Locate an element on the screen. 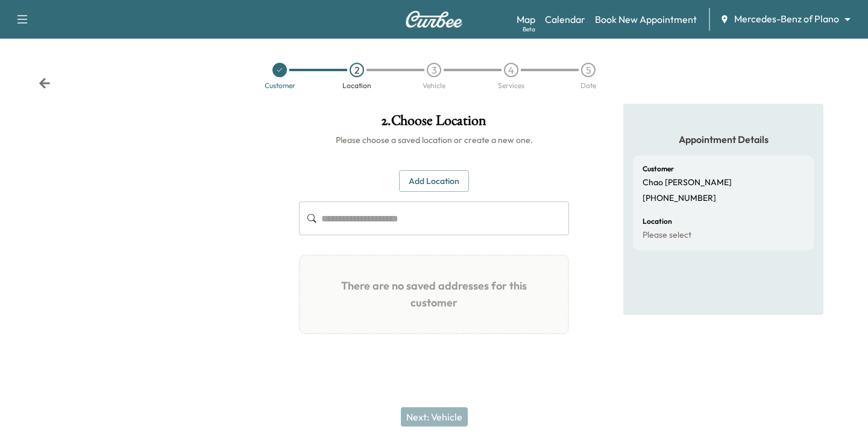 The height and width of the screenshot is (441, 868). img: Curbee Logo is located at coordinates (434, 20).